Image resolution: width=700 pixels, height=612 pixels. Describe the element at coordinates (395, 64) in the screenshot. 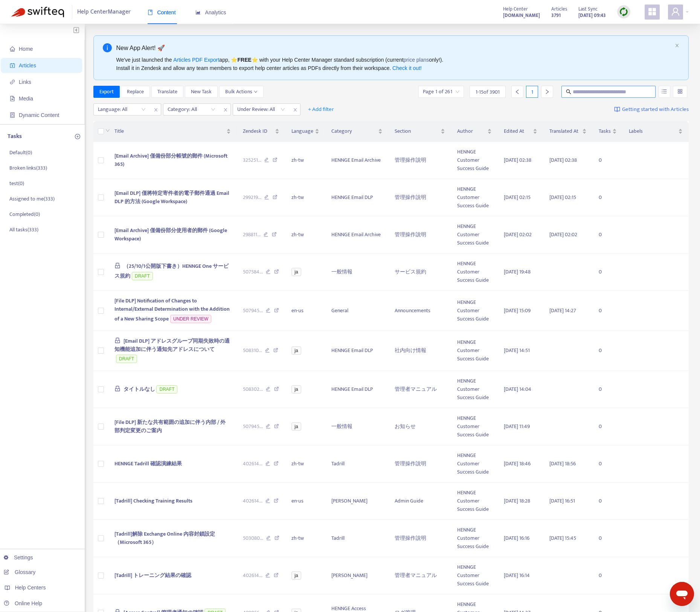

I see `div: We've just launched the app, ⭐ ⭐️ with your Help Center Manager standard subscription (current on...` at that location.